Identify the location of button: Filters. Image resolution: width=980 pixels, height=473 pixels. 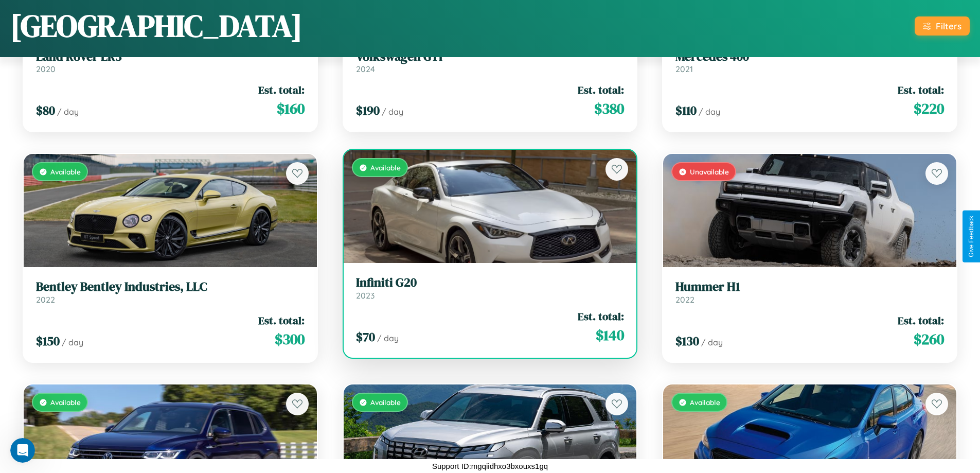
(942, 26).